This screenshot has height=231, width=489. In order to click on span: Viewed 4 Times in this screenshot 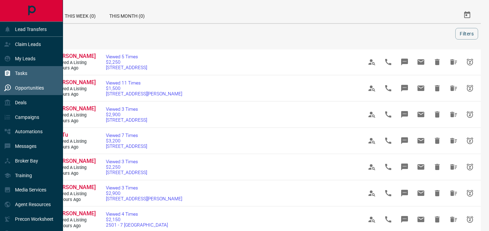, I will do `click(137, 214)`.